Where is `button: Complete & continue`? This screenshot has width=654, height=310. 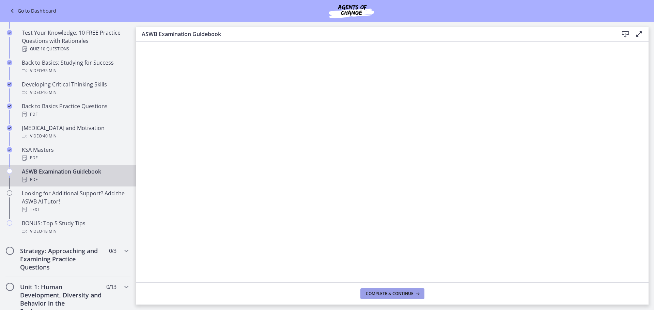
button: Complete & continue is located at coordinates (393, 294).